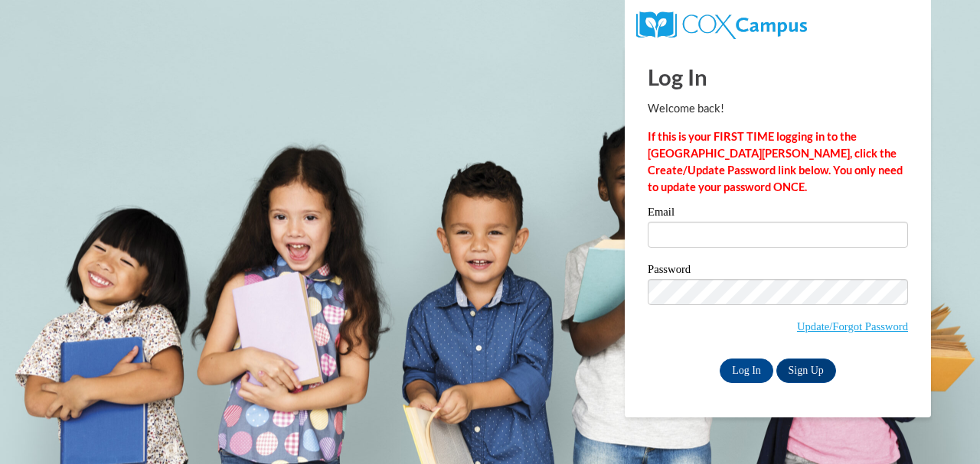 The height and width of the screenshot is (464, 980). What do you see at coordinates (778, 271) in the screenshot?
I see `label: Password` at bounding box center [778, 271].